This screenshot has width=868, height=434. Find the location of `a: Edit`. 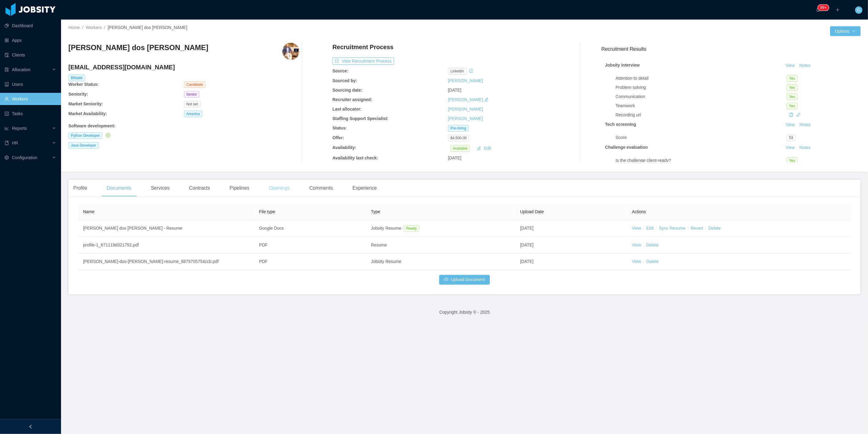

a: Edit is located at coordinates (650, 228).